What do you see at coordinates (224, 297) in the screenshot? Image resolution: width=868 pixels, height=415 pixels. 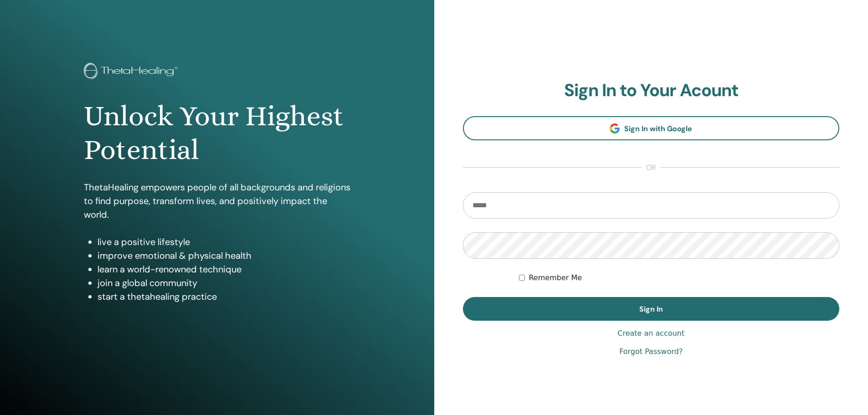 I see `li: start a thetahealing practice` at bounding box center [224, 297].